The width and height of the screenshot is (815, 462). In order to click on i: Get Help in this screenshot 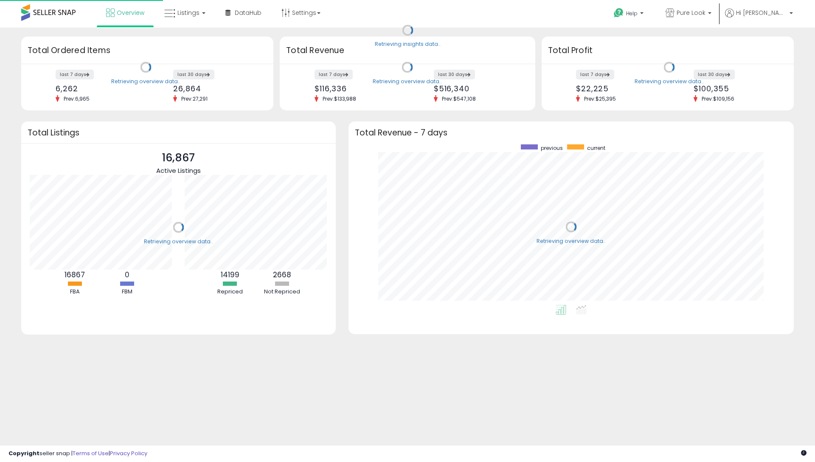, I will do `click(618, 13)`.